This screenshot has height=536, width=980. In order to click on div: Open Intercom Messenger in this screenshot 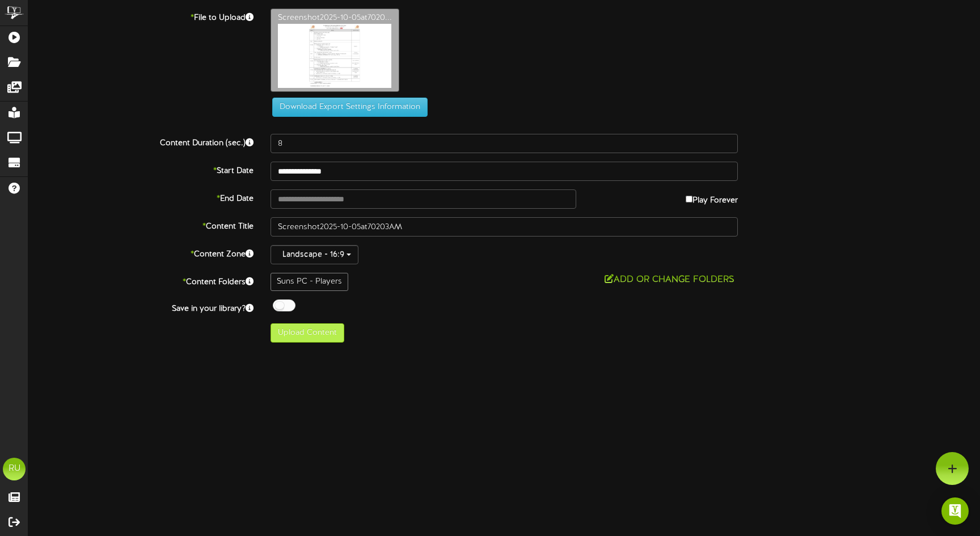, I will do `click(955, 511)`.